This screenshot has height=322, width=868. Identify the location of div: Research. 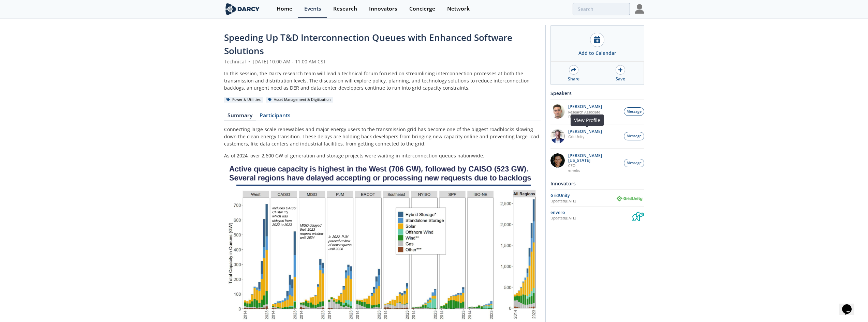
(345, 9).